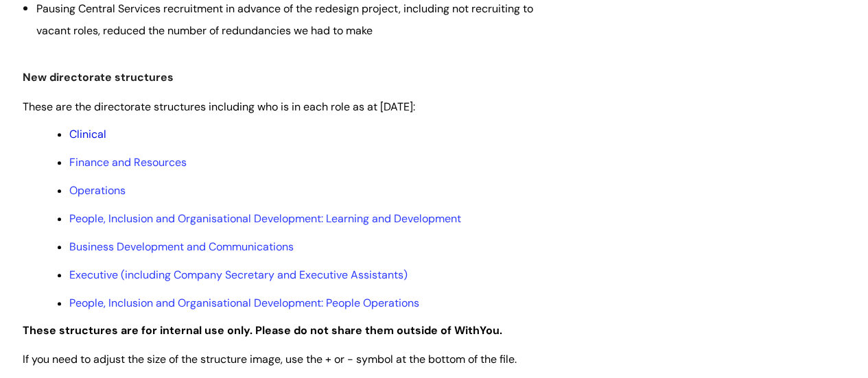 This screenshot has width=868, height=378. I want to click on a: Finance and Resources, so click(127, 161).